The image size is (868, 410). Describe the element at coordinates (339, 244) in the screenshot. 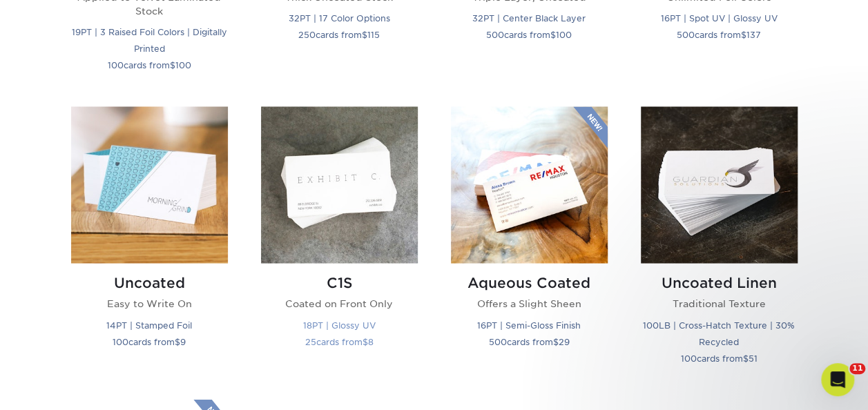

I see `a: C1S Business Cards C1S Coated on Front Only 18PT | Glossy UV 25cards from$8` at that location.